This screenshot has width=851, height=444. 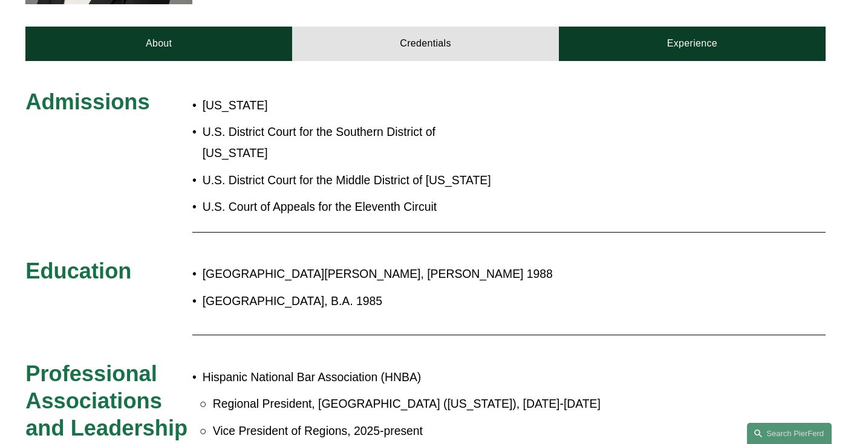 I want to click on a: Search this site, so click(x=789, y=433).